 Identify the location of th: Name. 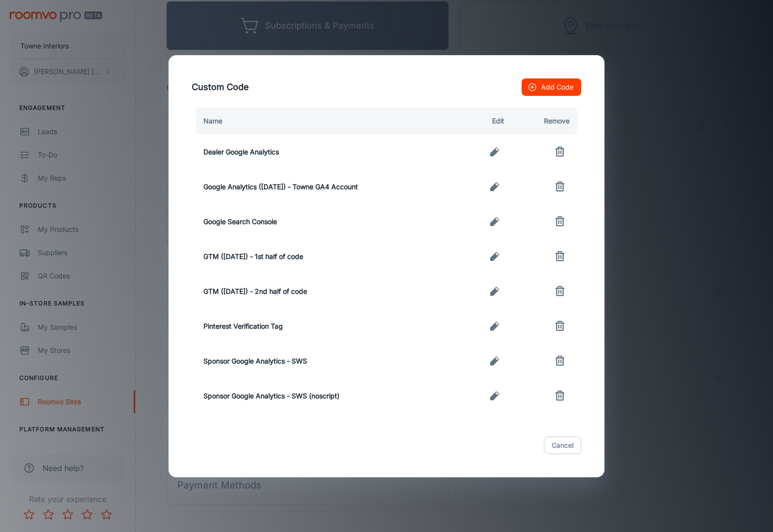
(325, 121).